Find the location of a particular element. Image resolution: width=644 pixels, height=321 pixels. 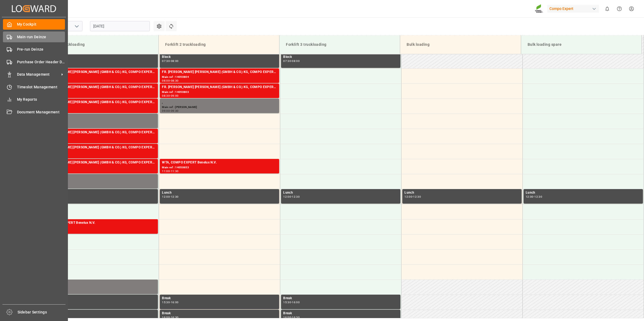

div: Forklift 2 truckloading is located at coordinates (219, 45).